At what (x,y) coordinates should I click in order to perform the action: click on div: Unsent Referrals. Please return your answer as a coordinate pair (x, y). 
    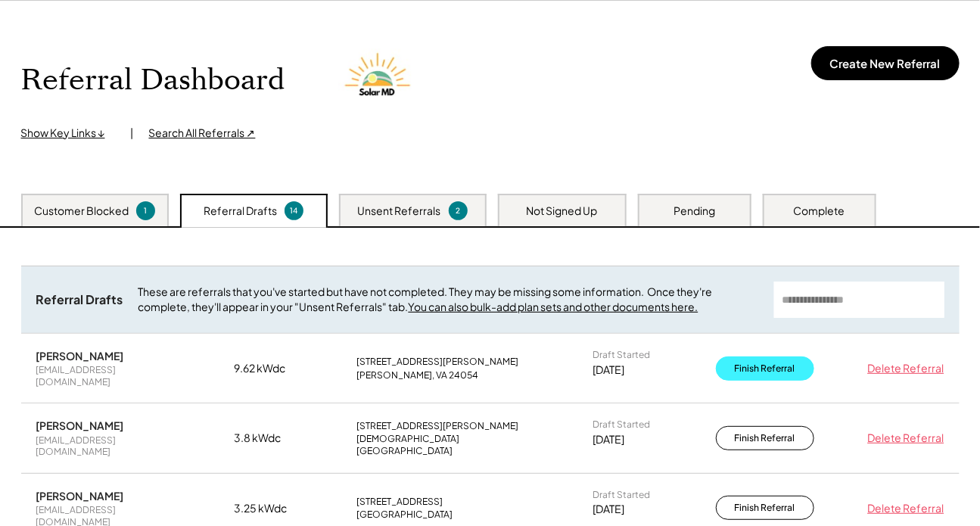
    Looking at the image, I should click on (400, 211).